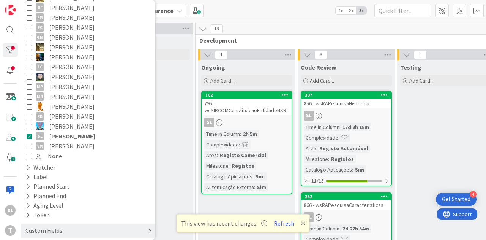  What do you see at coordinates (356, 228) in the screenshot?
I see `div: 2d 22h 54m` at bounding box center [356, 228].